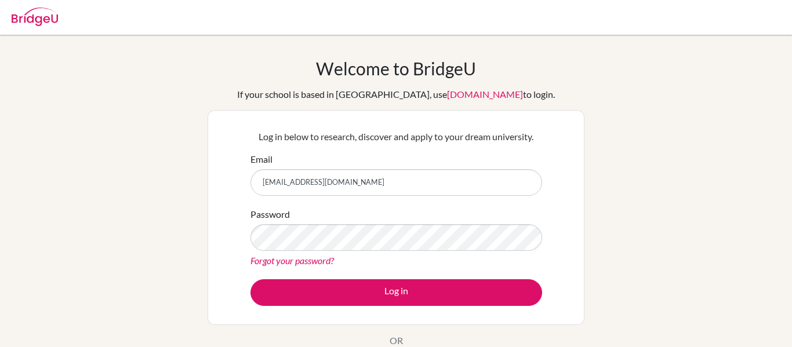  What do you see at coordinates (396, 137) in the screenshot?
I see `p: Log in below to research, discover and apply to your dream university.` at bounding box center [396, 137].